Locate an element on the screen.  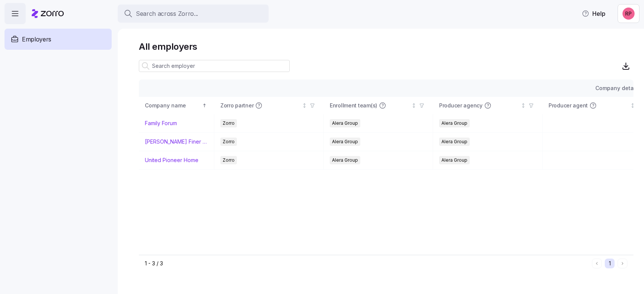
button: Next page is located at coordinates (623, 263).